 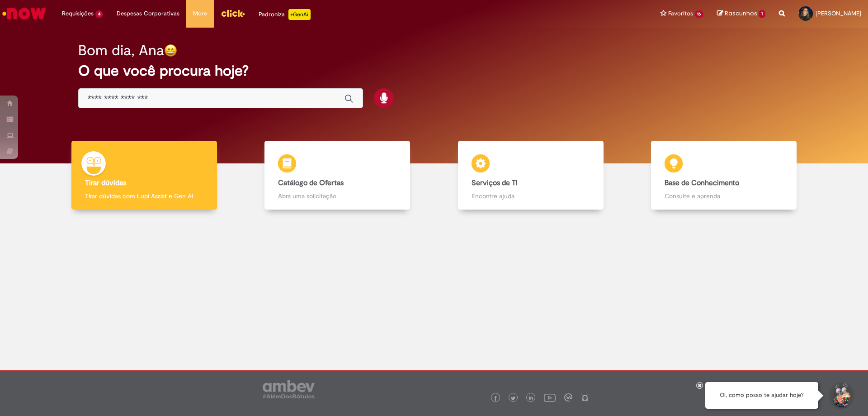 I want to click on p: +GenAi, so click(x=300, y=15).